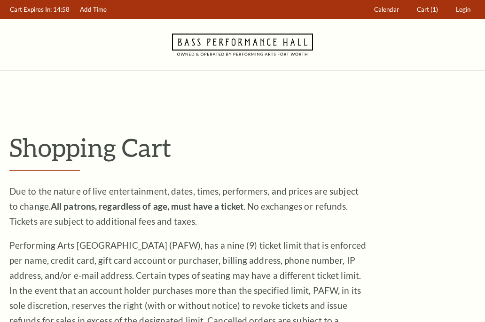 The width and height of the screenshot is (485, 322). What do you see at coordinates (423, 9) in the screenshot?
I see `span: Cart` at bounding box center [423, 9].